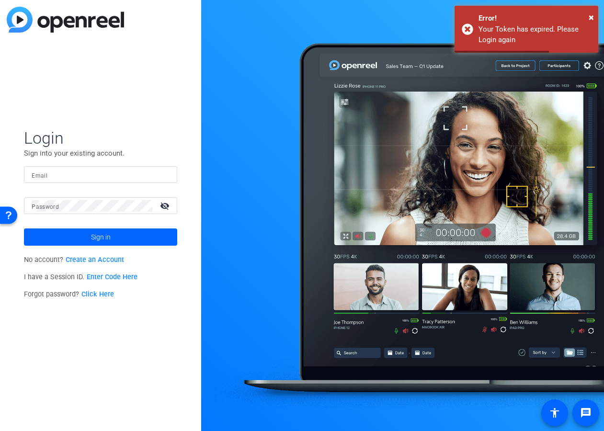 The height and width of the screenshot is (431, 604). Describe the element at coordinates (95, 260) in the screenshot. I see `a: Create an Account` at that location.